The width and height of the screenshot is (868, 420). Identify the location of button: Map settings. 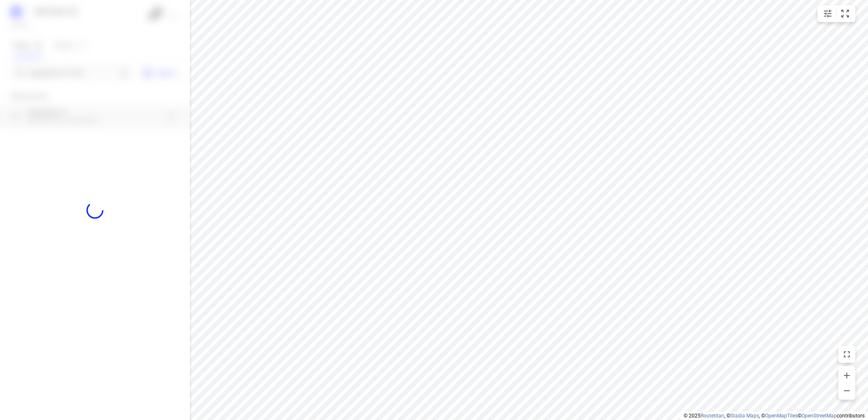
(827, 14).